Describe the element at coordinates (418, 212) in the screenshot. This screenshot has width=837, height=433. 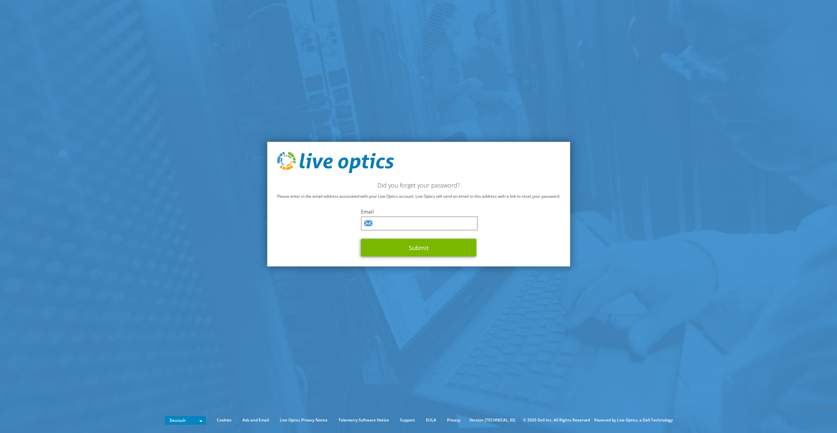
I see `label: Email` at that location.